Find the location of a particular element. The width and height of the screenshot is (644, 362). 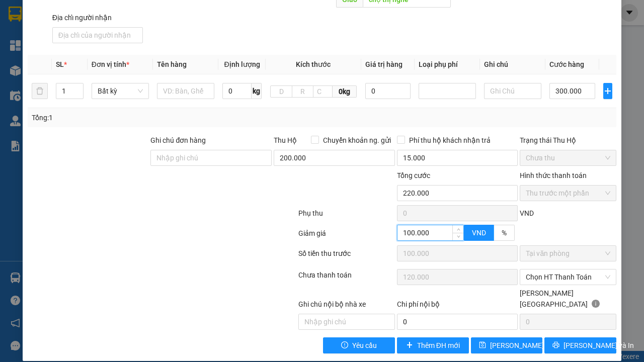

span: Yêu cầu is located at coordinates (364, 345).